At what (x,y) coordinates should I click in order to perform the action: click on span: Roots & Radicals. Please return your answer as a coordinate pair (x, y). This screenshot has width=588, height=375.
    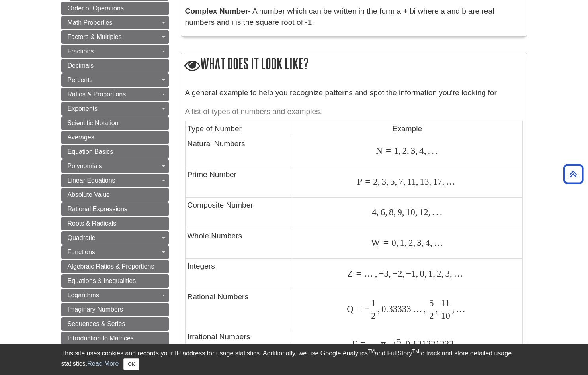
    Looking at the image, I should click on (92, 223).